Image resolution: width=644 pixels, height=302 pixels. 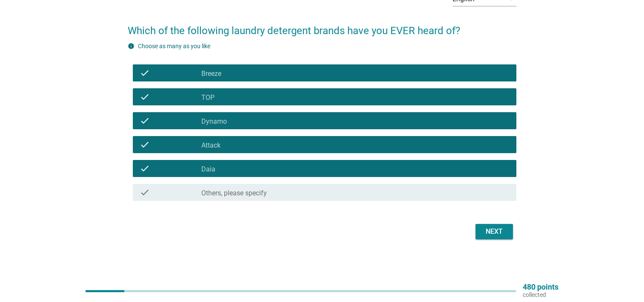 I want to click on label: Others, please specify, so click(x=234, y=193).